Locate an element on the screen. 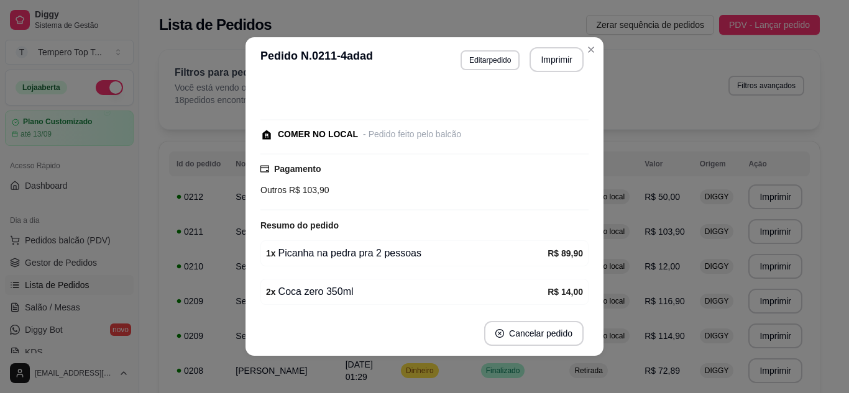 The height and width of the screenshot is (393, 849). strong: R$ 89,90 is located at coordinates (565, 254).